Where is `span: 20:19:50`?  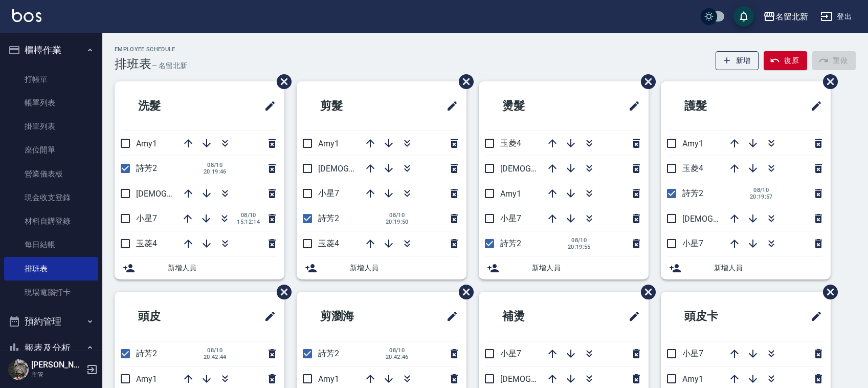
span: 20:19:50 is located at coordinates (397, 221).